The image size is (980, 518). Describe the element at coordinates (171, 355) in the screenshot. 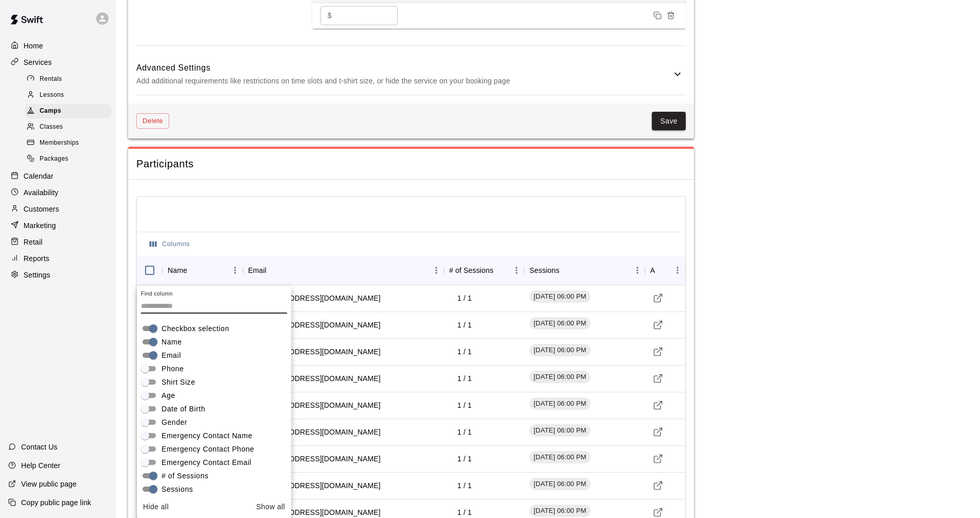

I see `span: Email` at that location.